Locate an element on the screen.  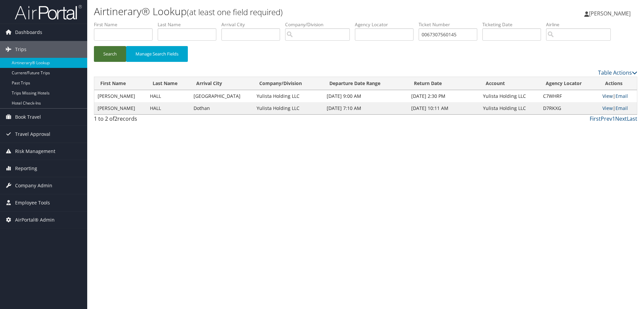
td: D7RKXG is located at coordinates (569, 108).